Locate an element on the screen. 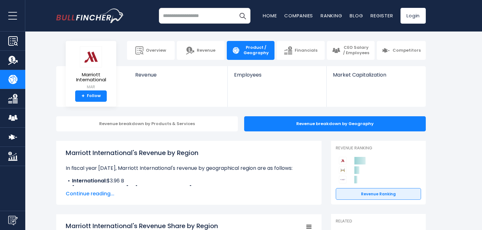 This screenshot has height=230, width=482. a: Register is located at coordinates (381, 15).